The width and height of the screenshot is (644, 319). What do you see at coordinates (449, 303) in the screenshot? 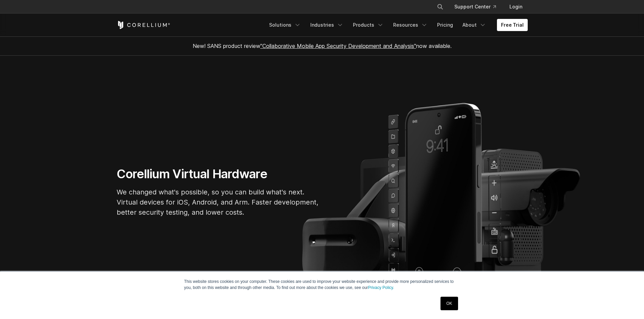
I see `a: OK` at bounding box center [449, 303].